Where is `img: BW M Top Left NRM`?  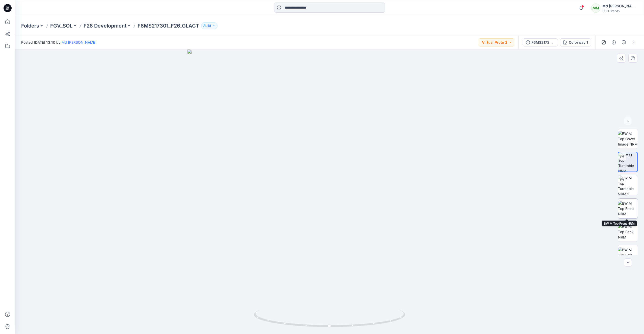 img: BW M Top Left NRM is located at coordinates (628, 255).